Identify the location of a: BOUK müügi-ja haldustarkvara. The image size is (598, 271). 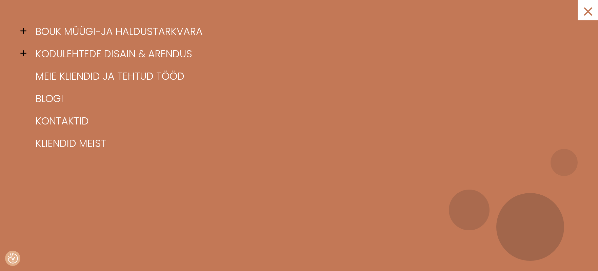
(304, 32).